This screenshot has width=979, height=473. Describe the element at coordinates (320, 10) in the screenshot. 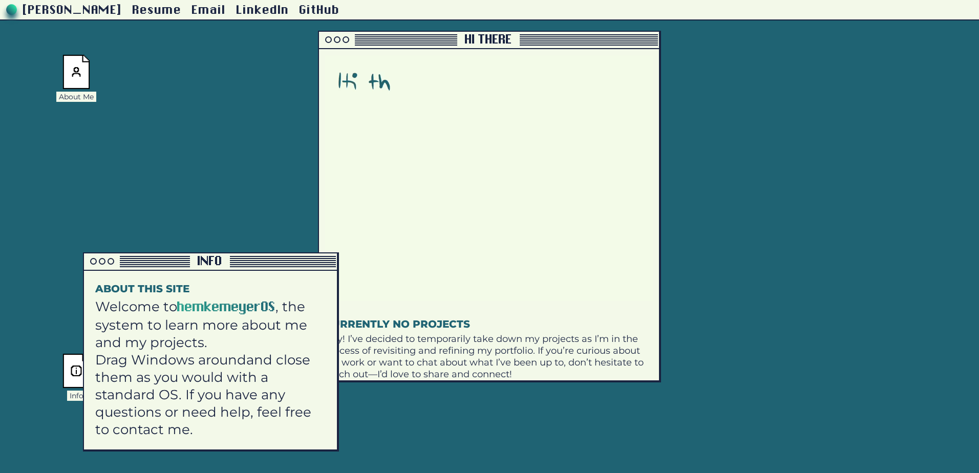

I see `a: GitHub` at that location.